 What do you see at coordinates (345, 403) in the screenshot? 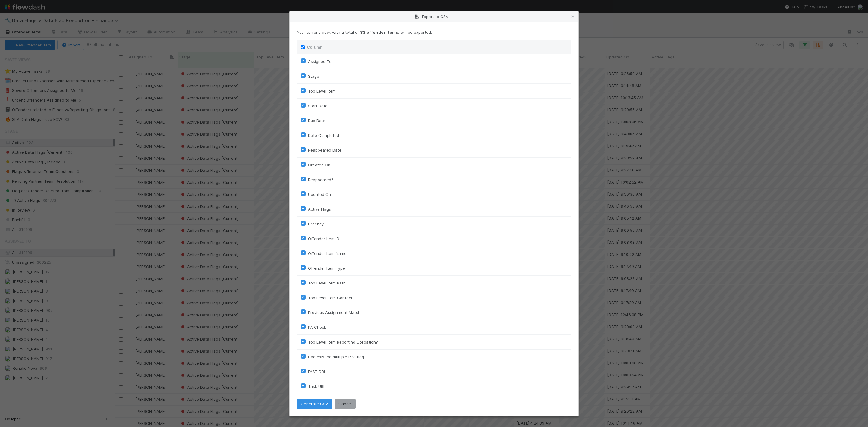
I see `button: Cancel` at bounding box center [345, 403].